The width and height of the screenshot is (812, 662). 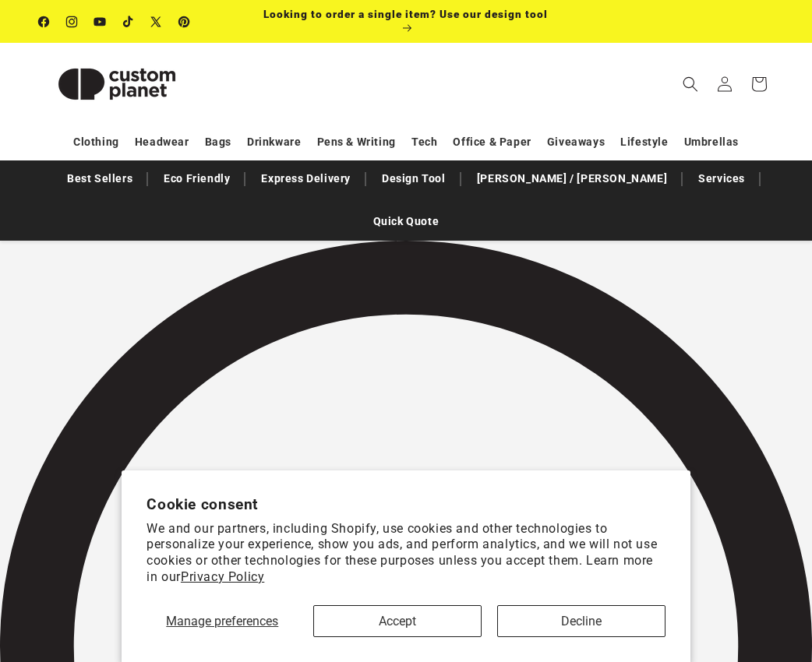 What do you see at coordinates (162, 142) in the screenshot?
I see `a: Headwear` at bounding box center [162, 142].